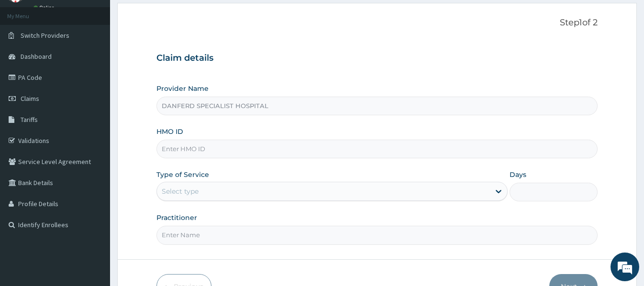 This screenshot has height=286, width=644. What do you see at coordinates (377, 23) in the screenshot?
I see `p: Step 1 of 2` at bounding box center [377, 23].